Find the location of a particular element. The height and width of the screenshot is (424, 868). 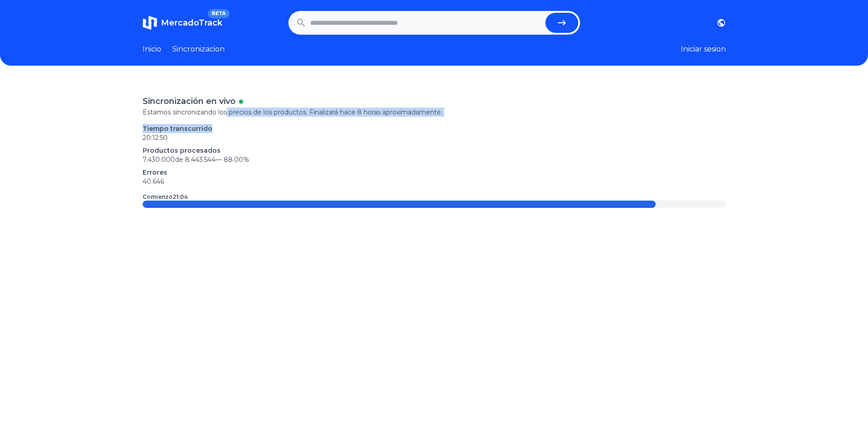

img: MercadoTrack is located at coordinates (150, 23).